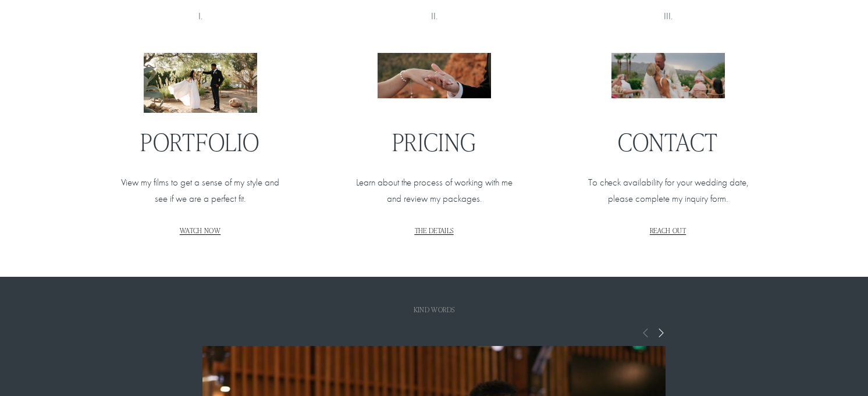 The image size is (868, 396). I want to click on h2: PORTFOLIO, so click(200, 141).